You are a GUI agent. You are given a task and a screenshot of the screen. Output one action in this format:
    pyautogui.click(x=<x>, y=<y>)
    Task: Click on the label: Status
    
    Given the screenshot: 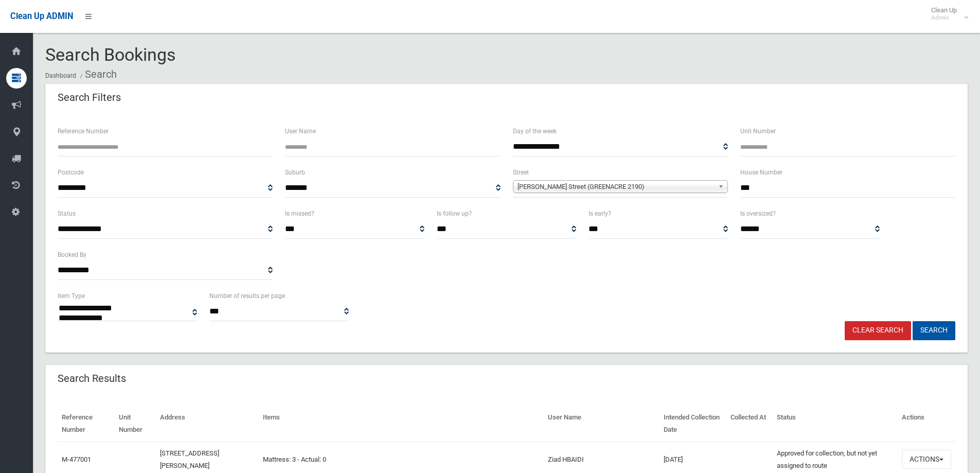 What is the action you would take?
    pyautogui.click(x=66, y=213)
    